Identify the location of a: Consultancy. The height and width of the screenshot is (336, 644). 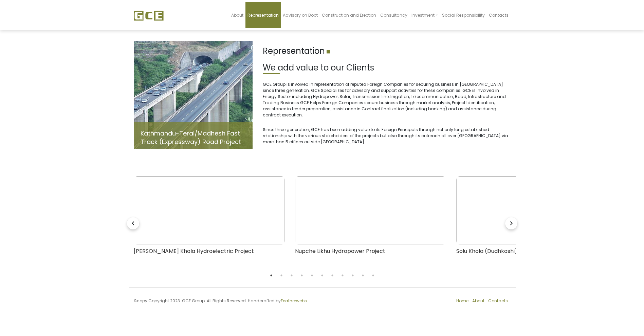
(394, 15).